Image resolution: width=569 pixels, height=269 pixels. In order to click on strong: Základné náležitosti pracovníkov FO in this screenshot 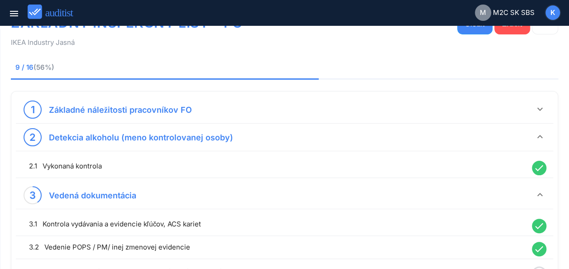, I will do `click(120, 110)`.